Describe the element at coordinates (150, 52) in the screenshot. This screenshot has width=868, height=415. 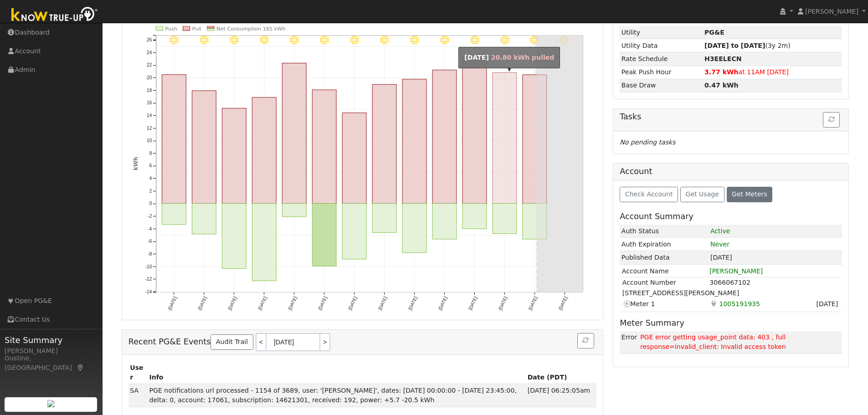
I see `text: 24` at that location.